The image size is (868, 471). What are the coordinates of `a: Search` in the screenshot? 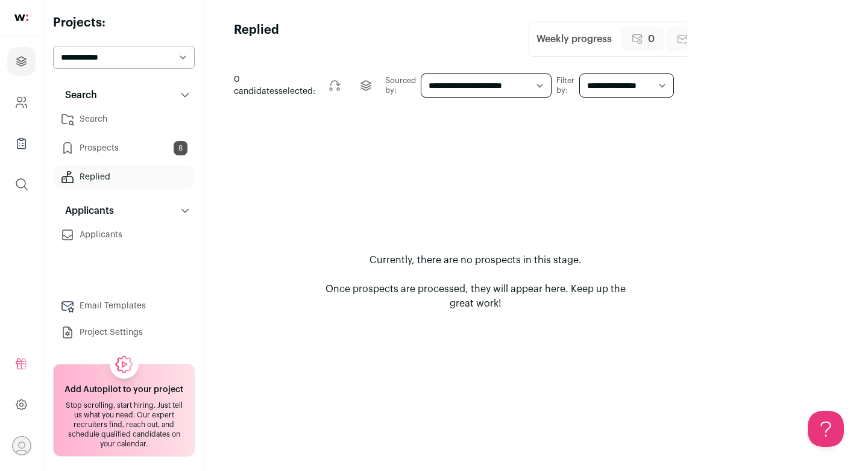 It's located at (124, 119).